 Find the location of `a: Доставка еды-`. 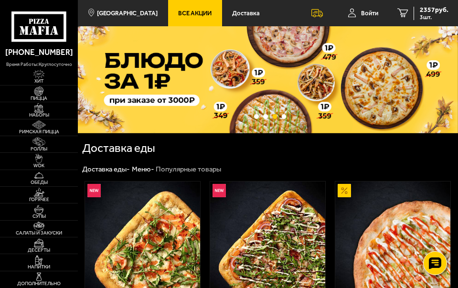

a: Доставка еды- is located at coordinates (106, 169).